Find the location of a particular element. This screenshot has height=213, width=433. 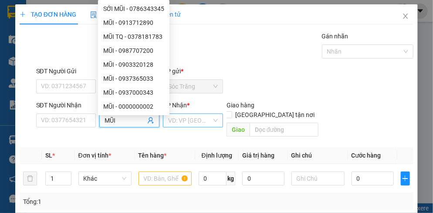

span: user-add is located at coordinates (151, 120).